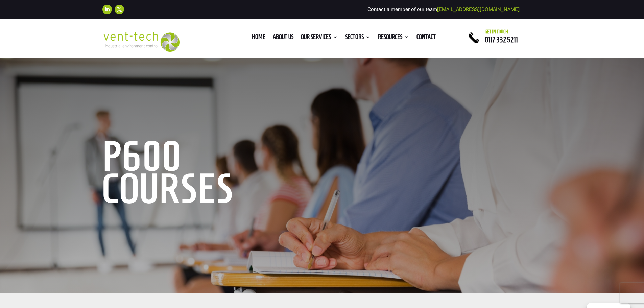 This screenshot has height=308, width=644. What do you see at coordinates (358, 38) in the screenshot?
I see `a: Sectors` at bounding box center [358, 38].